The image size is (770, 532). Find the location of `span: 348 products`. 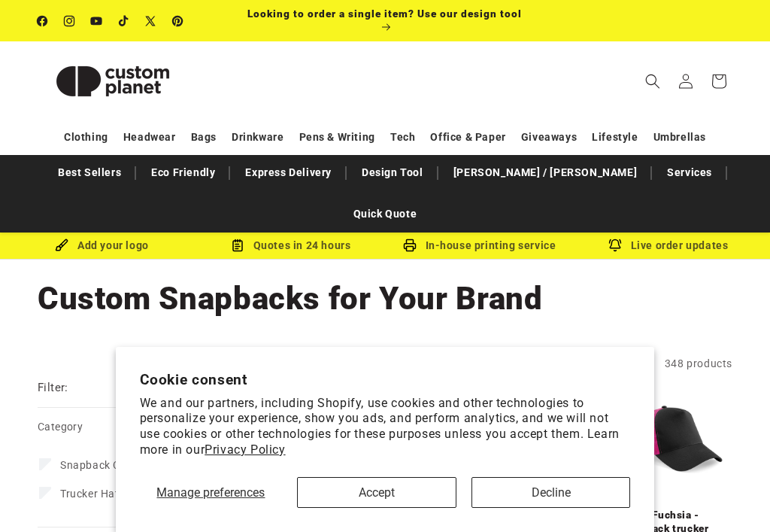

span: 348 products is located at coordinates (698, 363).